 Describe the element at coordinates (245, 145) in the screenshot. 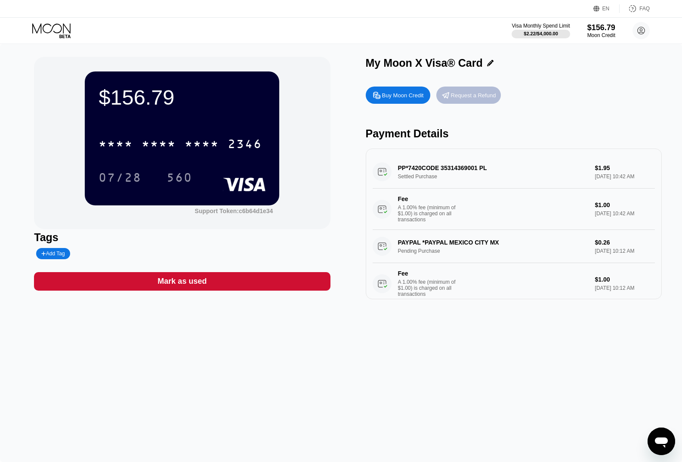

I see `div: 2346` at that location.